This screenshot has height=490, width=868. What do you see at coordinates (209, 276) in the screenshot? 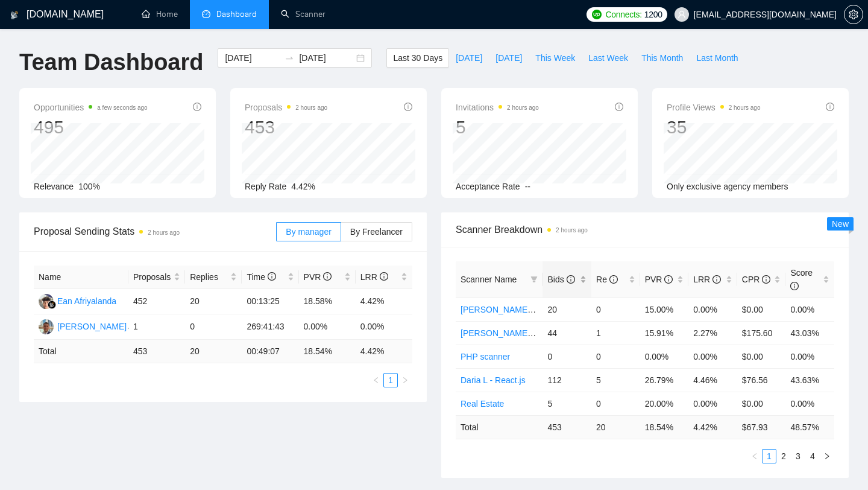
I see `span: Replies` at bounding box center [209, 276].